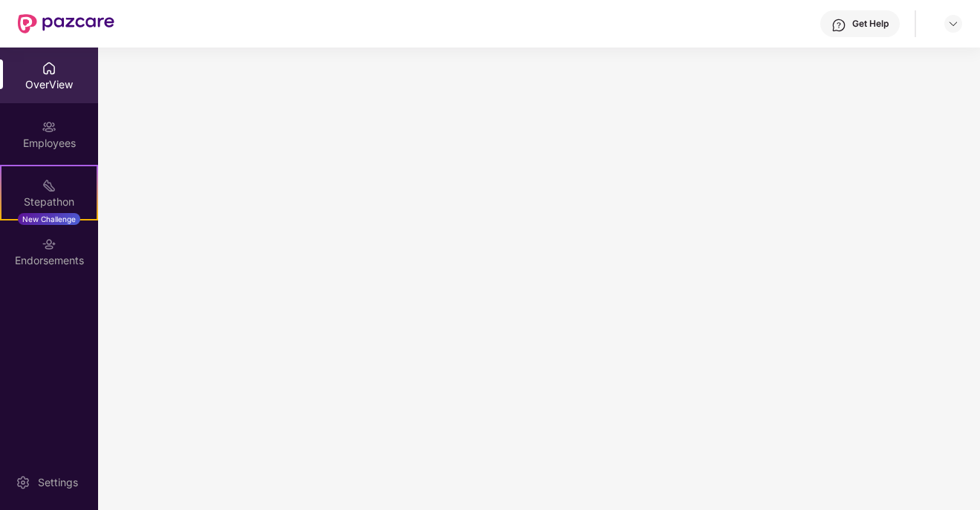 This screenshot has width=980, height=510. I want to click on div: Stepathon, so click(49, 202).